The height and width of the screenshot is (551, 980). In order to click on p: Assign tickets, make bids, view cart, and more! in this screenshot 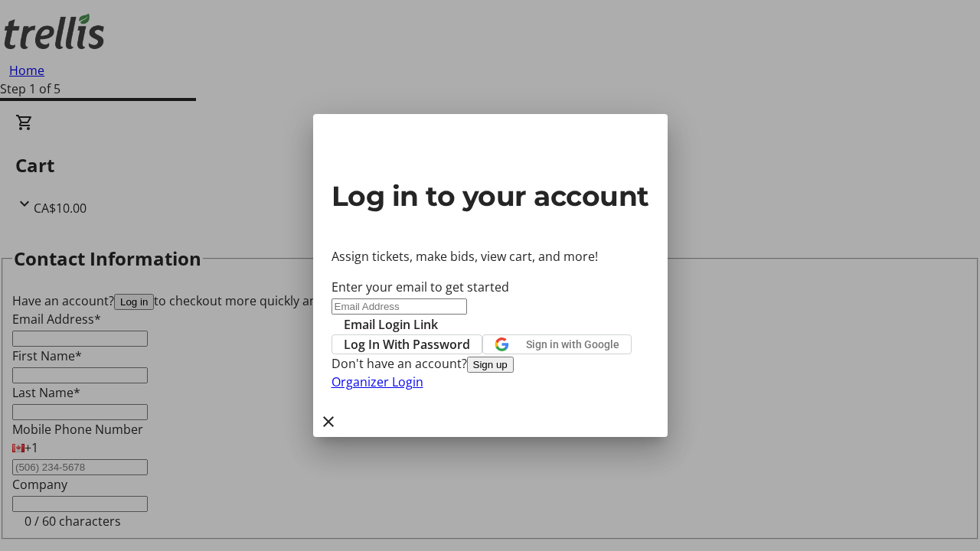, I will do `click(490, 256)`.